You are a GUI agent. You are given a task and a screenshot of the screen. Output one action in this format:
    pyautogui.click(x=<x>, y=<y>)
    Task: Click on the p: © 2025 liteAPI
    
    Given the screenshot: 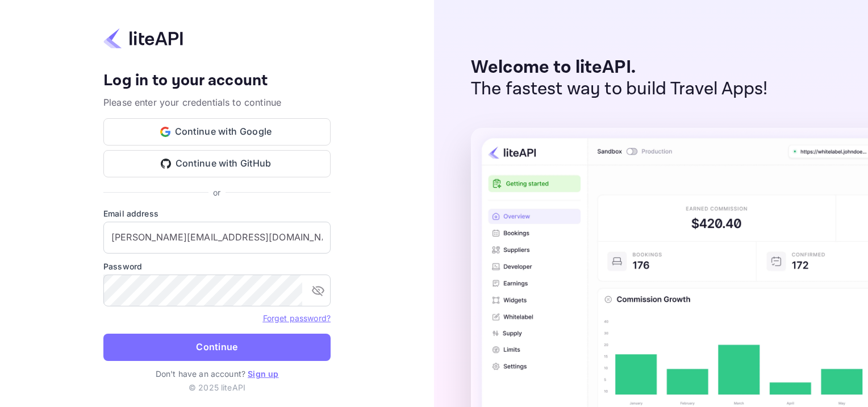 What is the action you would take?
    pyautogui.click(x=217, y=388)
    